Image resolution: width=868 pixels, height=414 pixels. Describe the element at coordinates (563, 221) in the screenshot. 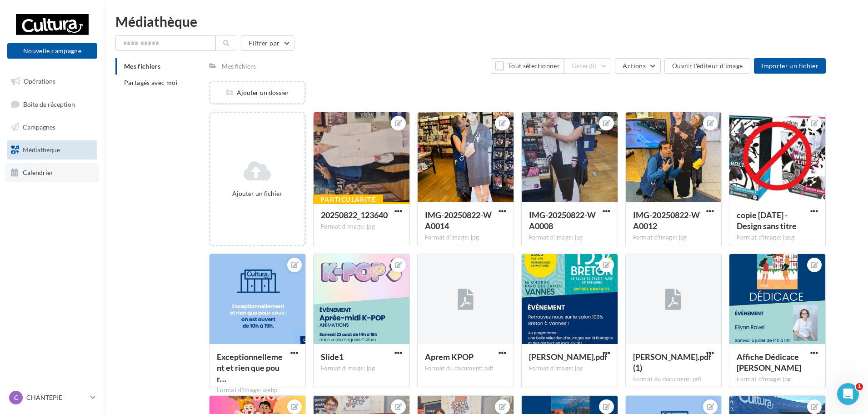

I see `span: IMG-20250822-WA0008` at that location.